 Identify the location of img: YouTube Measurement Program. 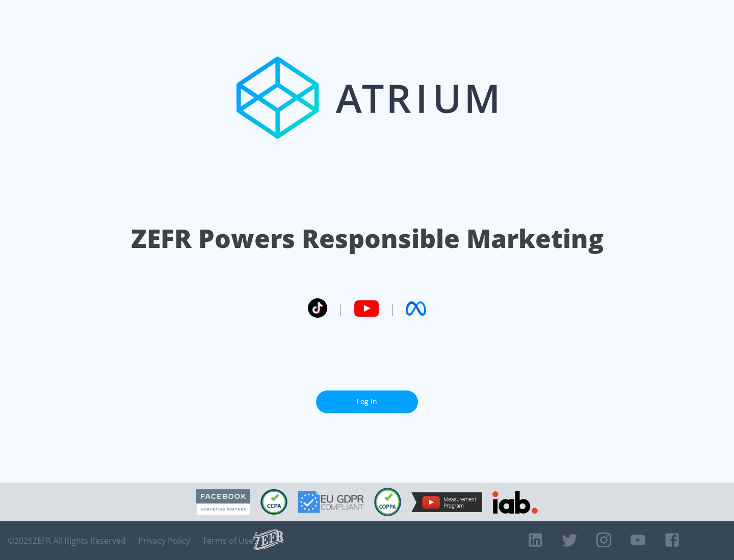
(447, 503).